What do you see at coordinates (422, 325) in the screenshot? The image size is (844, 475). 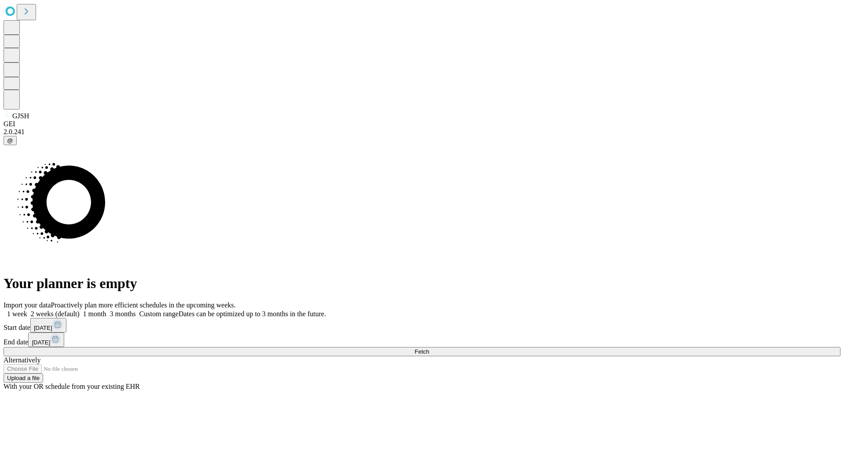 I see `div: Start date` at bounding box center [422, 325].